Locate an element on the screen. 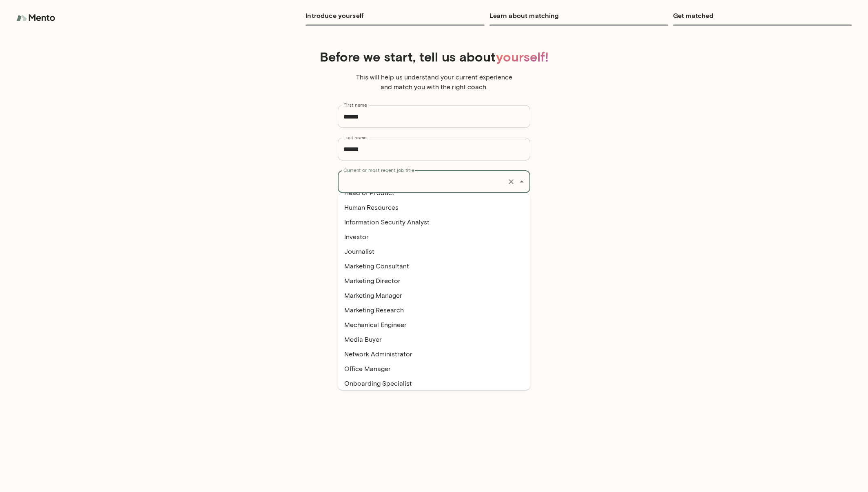 Image resolution: width=868 pixels, height=492 pixels. li: Information Security Analyst is located at coordinates (434, 223).